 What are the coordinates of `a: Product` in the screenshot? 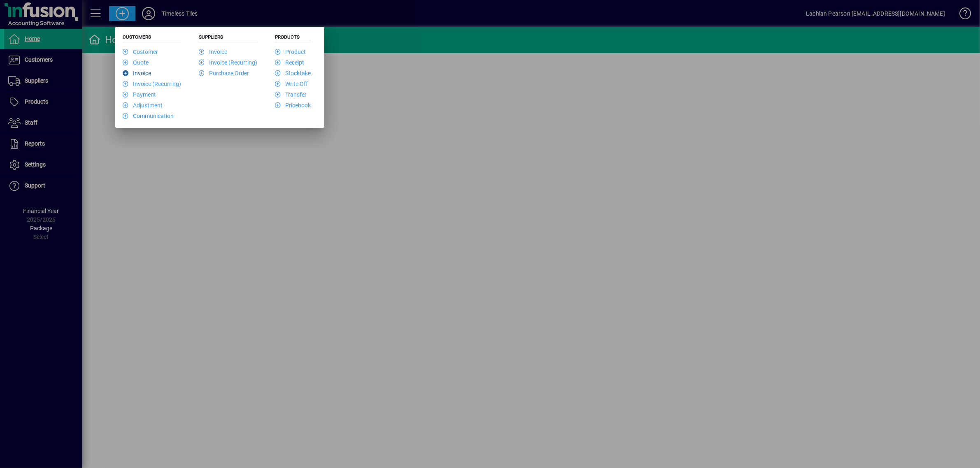 It's located at (290, 52).